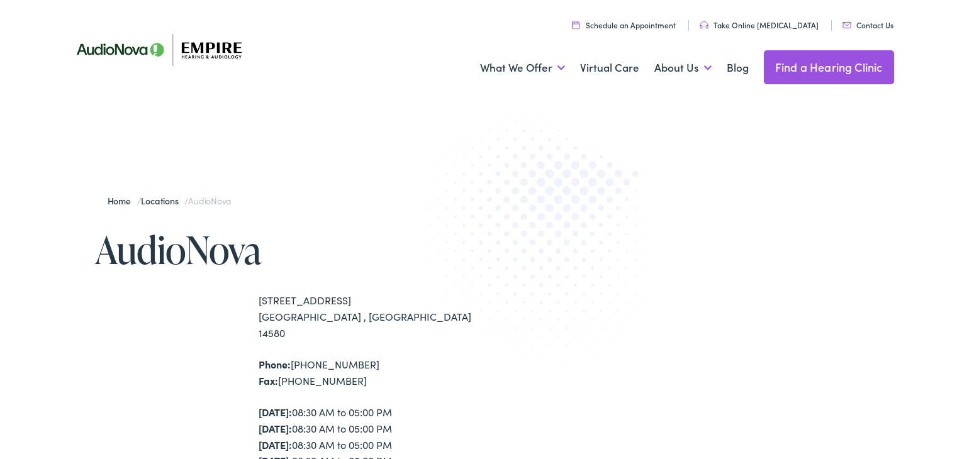 This screenshot has width=957, height=459. I want to click on a: Locations, so click(162, 201).